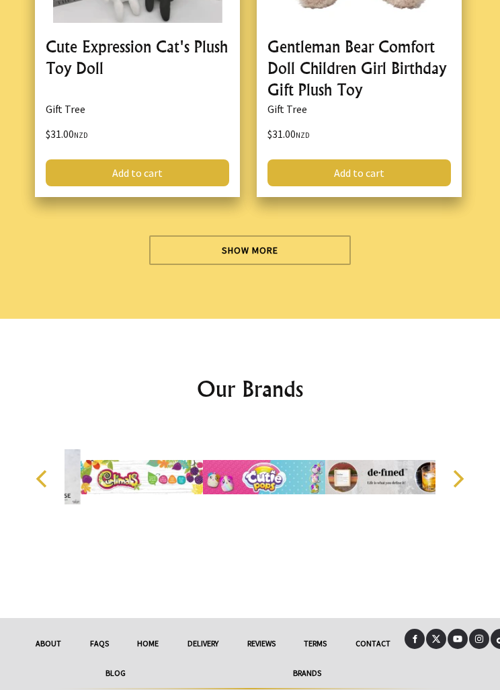  Describe the element at coordinates (100, 644) in the screenshot. I see `a: FAQs` at that location.